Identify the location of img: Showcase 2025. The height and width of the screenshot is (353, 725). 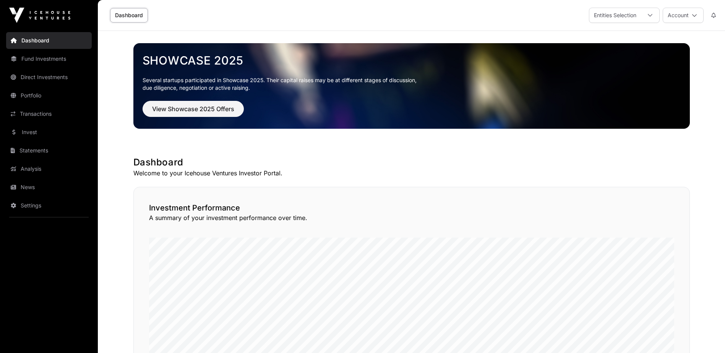
(412, 86).